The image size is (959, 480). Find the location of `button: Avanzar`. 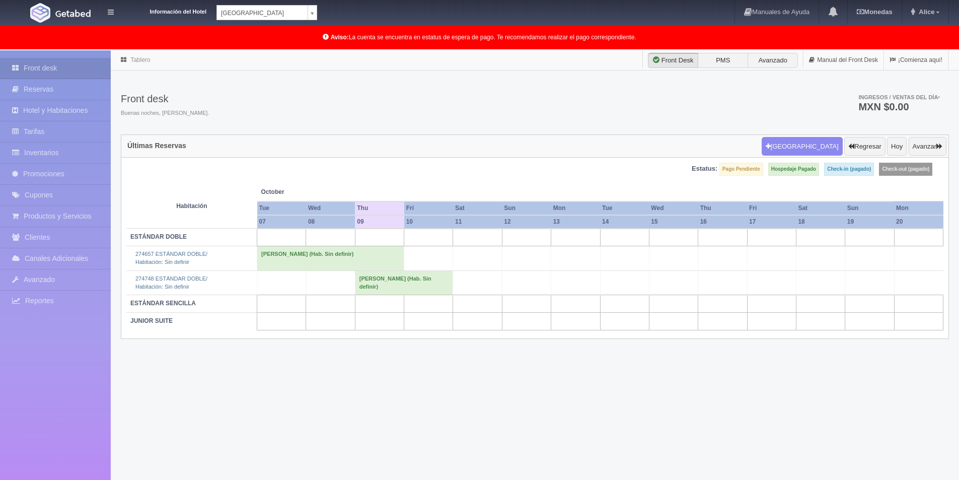

button: Avanzar is located at coordinates (927, 147).